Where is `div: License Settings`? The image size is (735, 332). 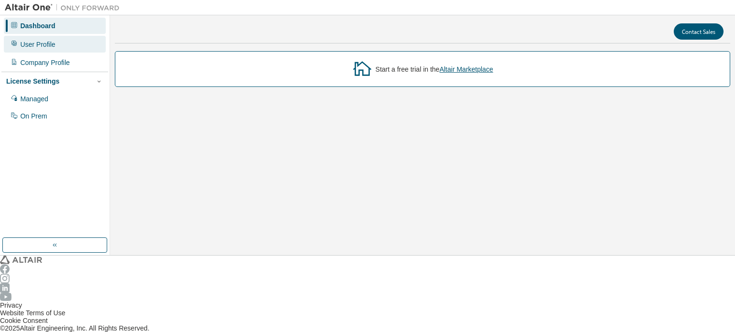 div: License Settings is located at coordinates (33, 81).